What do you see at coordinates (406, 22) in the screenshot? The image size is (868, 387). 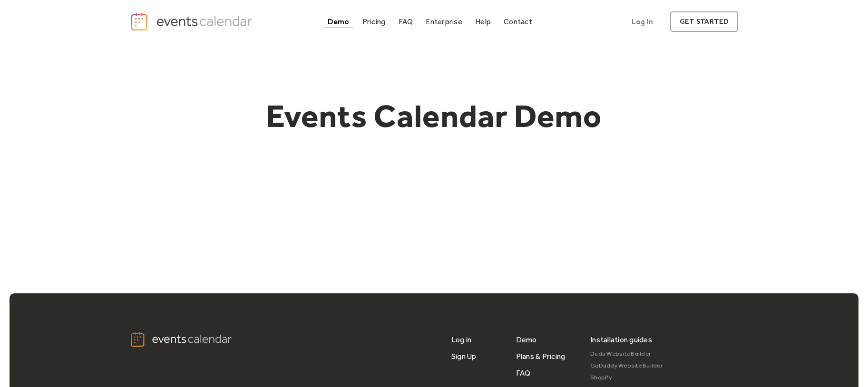 I see `div: FAQ` at bounding box center [406, 22].